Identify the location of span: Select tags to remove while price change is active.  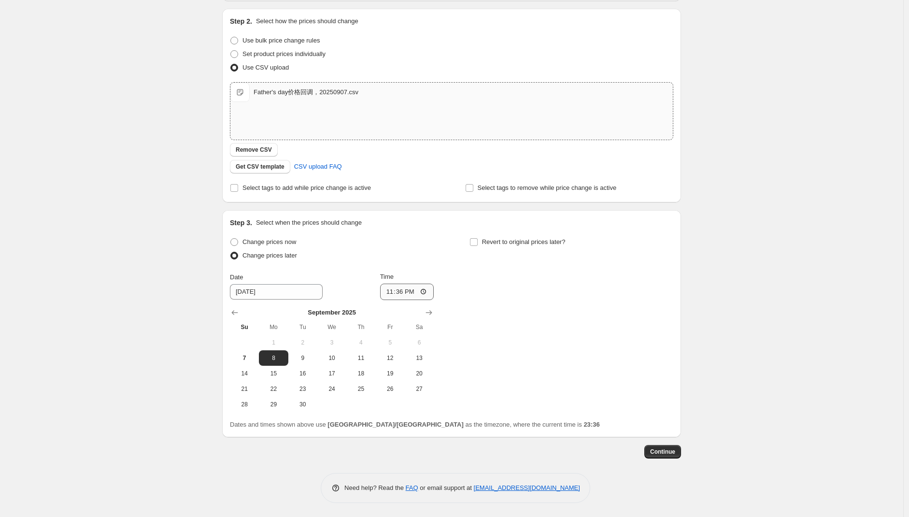
(547, 187).